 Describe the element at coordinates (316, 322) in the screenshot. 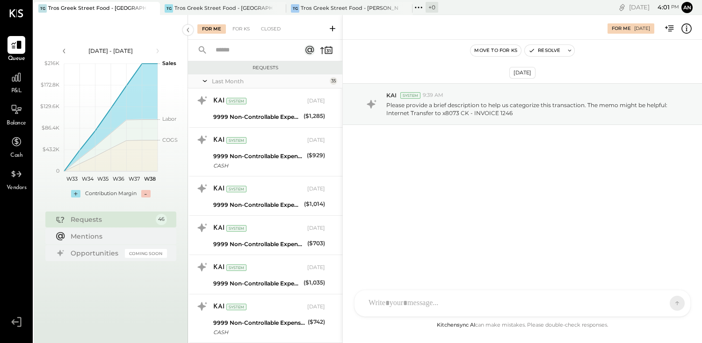

I see `div: ($742)` at that location.